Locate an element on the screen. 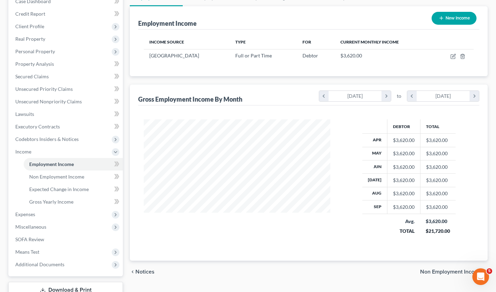  th: May is located at coordinates (375, 154).